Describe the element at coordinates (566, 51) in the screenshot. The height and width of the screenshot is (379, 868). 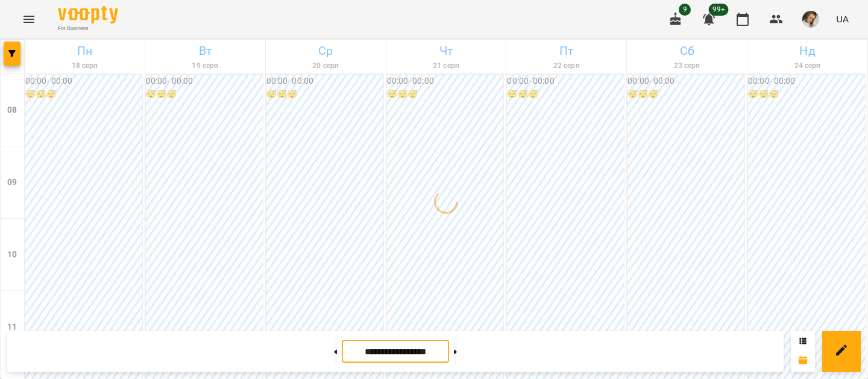
I see `h6: Пт` at that location.